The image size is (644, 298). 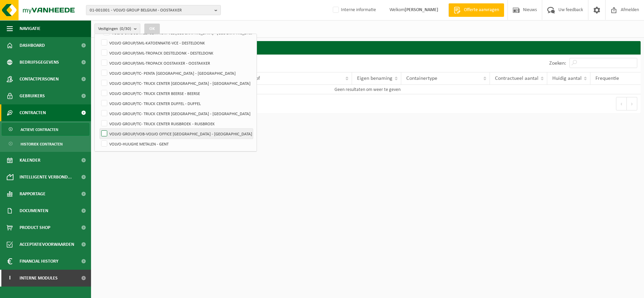 What do you see at coordinates (367, 47) in the screenshot?
I see `h2: Contracten` at bounding box center [367, 47].